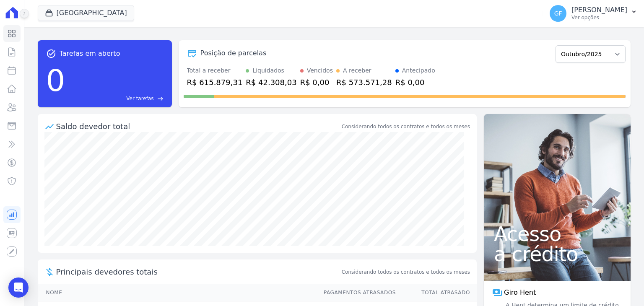  I want to click on div: R$ 573.571,28, so click(364, 82).